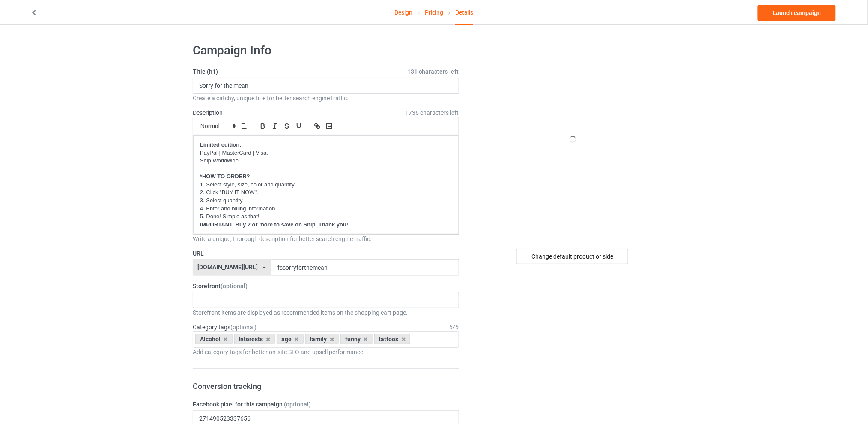  What do you see at coordinates (356, 339) in the screenshot?
I see `div: funny` at bounding box center [356, 339].